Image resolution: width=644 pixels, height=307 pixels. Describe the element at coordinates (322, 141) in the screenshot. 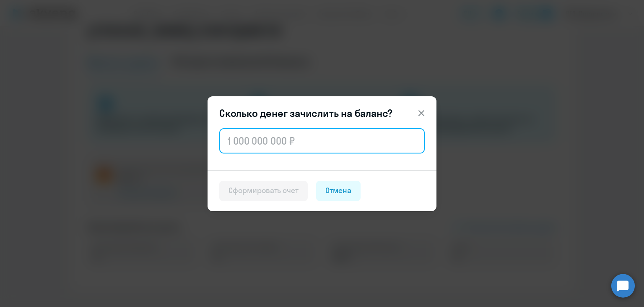

I see `input: 1 000 000 000 ₽` at that location.